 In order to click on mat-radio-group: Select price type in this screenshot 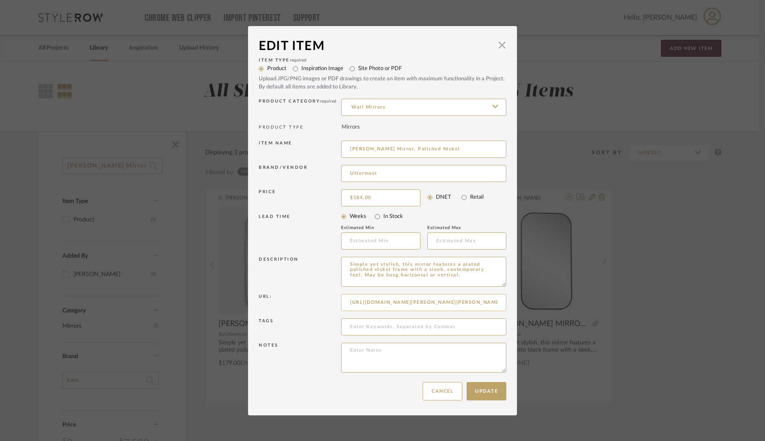, I will do `click(467, 197)`.